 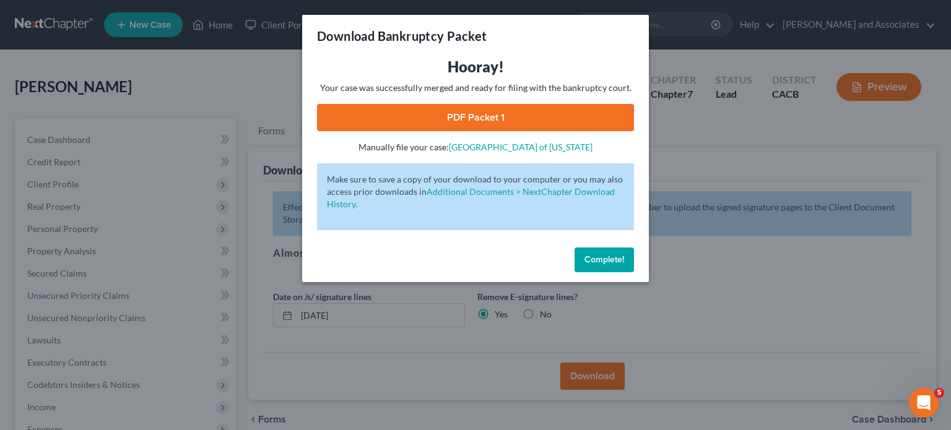 I want to click on p: Your case was successfully merged and ready for filing with the bankruptcy court., so click(x=475, y=88).